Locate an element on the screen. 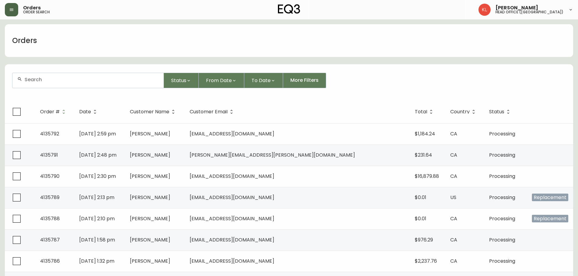 This screenshot has width=578, height=276. button: To Date is located at coordinates (264, 80).